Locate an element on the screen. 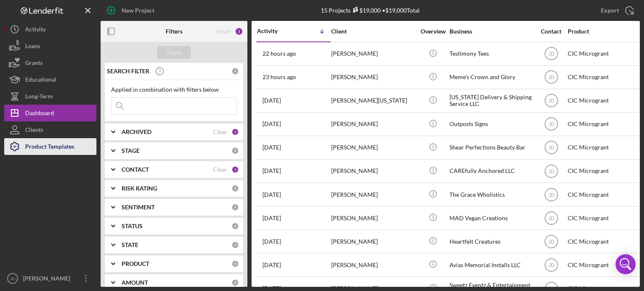 The width and height of the screenshot is (644, 291). time: 2025-09-03 17:32 is located at coordinates (272, 101).